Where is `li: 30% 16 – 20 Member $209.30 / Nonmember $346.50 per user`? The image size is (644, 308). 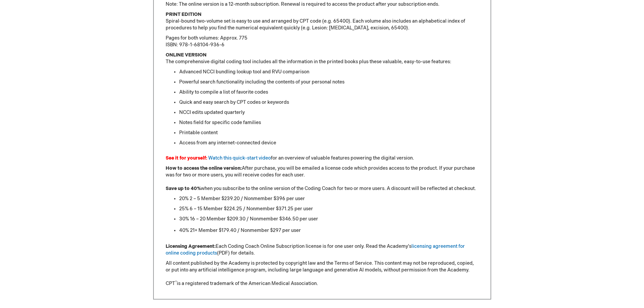
li: 30% 16 – 20 Member $209.30 / Nonmember $346.50 per user is located at coordinates (329, 219).